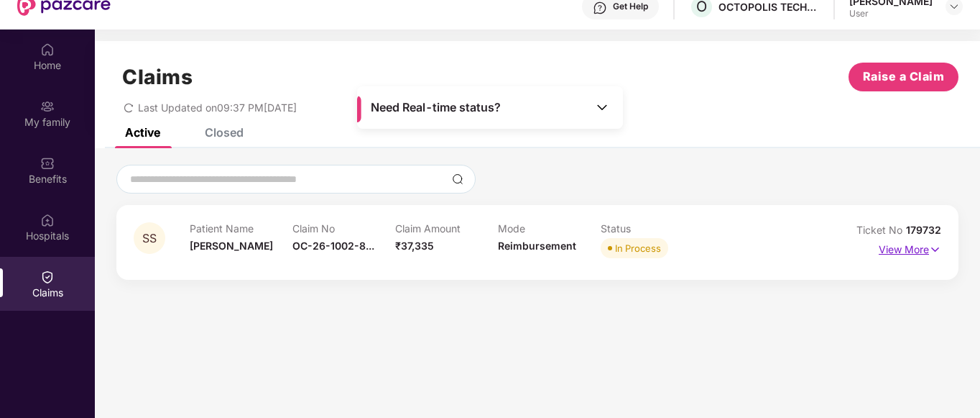 The height and width of the screenshot is (418, 980). I want to click on span: 179732, so click(923, 229).